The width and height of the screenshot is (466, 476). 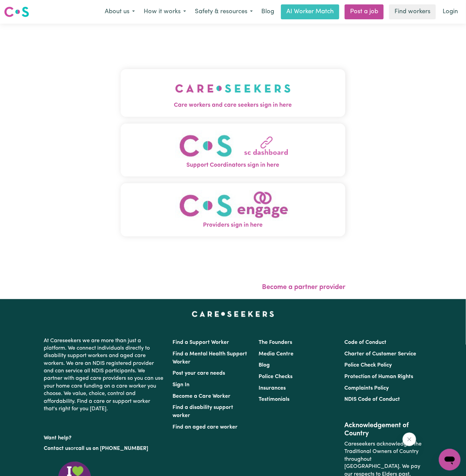 What do you see at coordinates (165, 12) in the screenshot?
I see `button: How it works` at bounding box center [165, 12].